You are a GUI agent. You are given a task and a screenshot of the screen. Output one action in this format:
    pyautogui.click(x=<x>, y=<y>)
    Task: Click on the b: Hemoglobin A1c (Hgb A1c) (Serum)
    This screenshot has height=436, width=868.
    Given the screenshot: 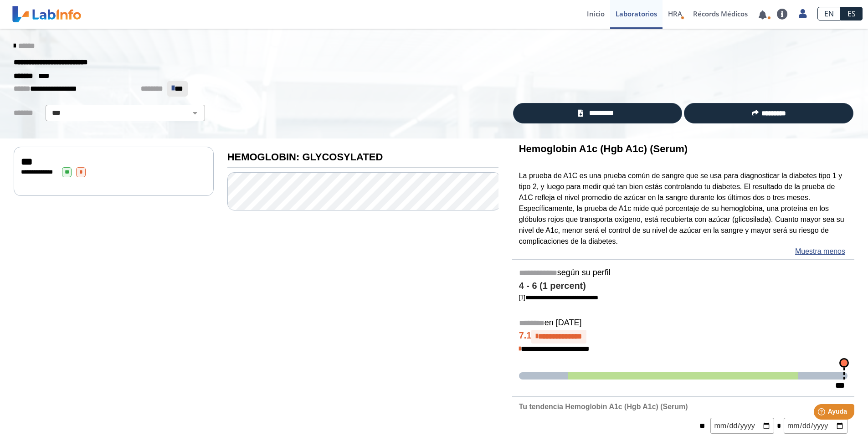 What is the action you would take?
    pyautogui.click(x=603, y=148)
    